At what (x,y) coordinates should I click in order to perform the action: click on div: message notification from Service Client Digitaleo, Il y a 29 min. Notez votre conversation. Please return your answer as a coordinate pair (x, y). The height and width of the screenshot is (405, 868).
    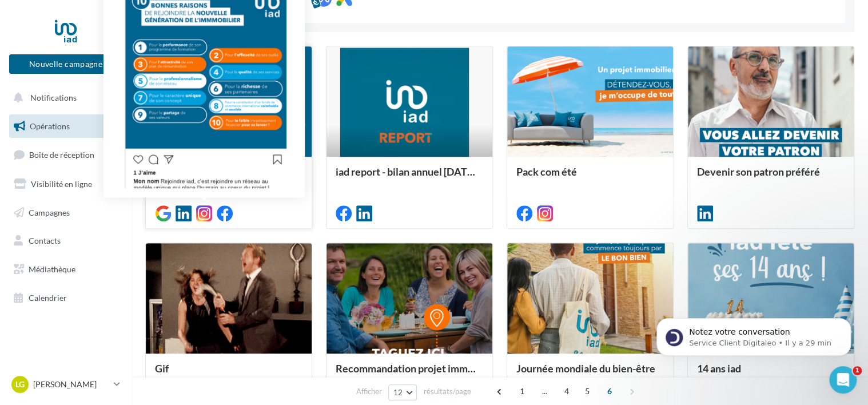
    Looking at the image, I should click on (114, 43).